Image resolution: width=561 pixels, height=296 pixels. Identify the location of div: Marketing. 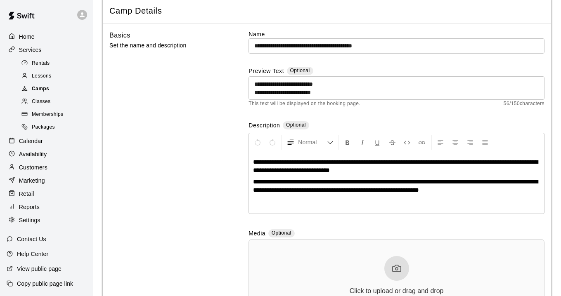
(46, 181).